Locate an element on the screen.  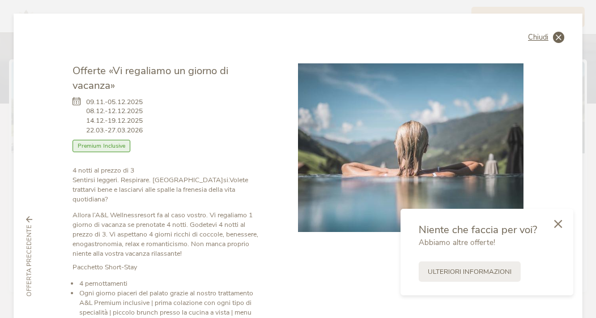
span: Abbiamo altre offerte! is located at coordinates (457, 243).